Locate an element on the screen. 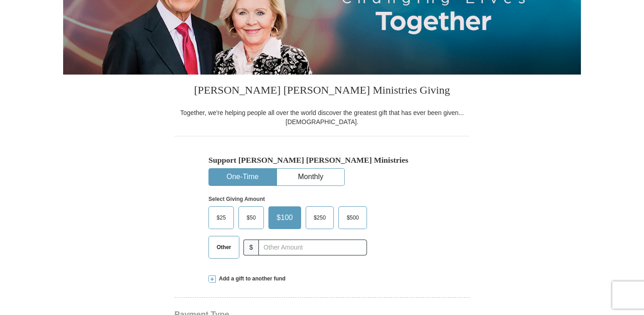 The image size is (644, 315). span: Other is located at coordinates (224, 247).